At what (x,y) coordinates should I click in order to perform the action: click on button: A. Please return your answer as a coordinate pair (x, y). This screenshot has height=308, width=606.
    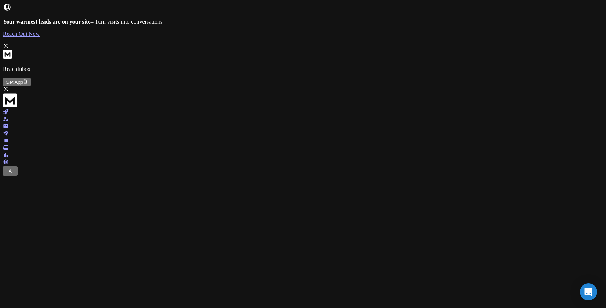
    Looking at the image, I should click on (10, 171).